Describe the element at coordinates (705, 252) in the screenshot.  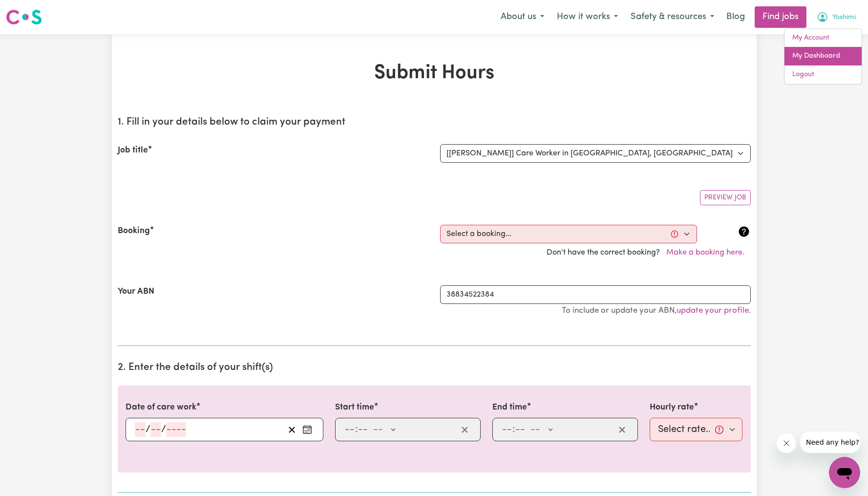
I see `button: Make a booking here.` at that location.